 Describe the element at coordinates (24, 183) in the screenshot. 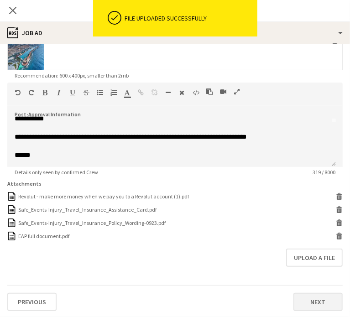

I see `label: Attachments` at that location.